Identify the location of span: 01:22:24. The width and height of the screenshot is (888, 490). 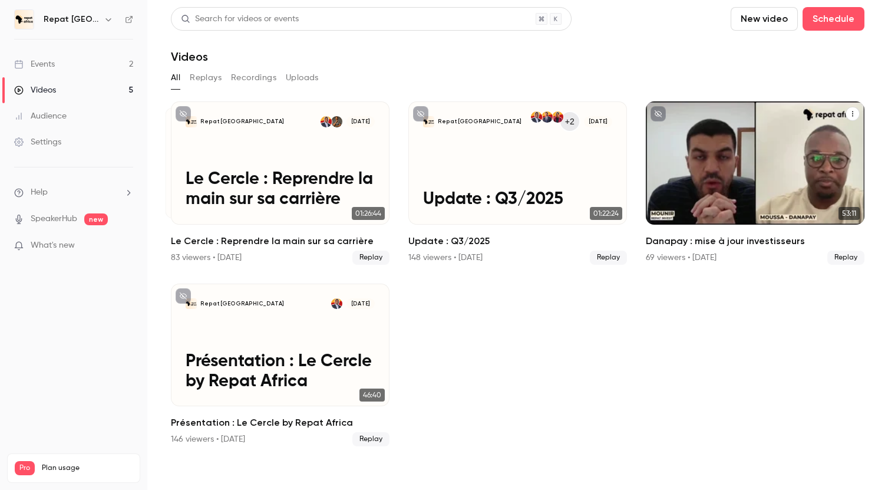
(606, 213).